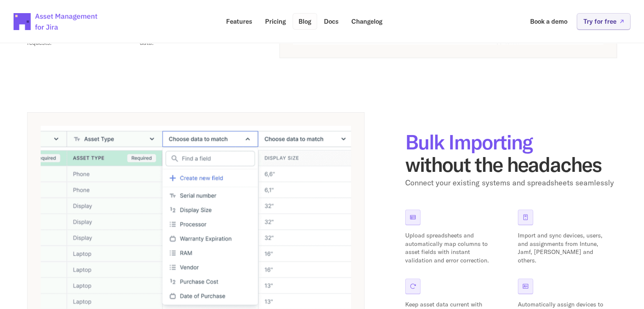 This screenshot has width=644, height=309. Describe the element at coordinates (331, 21) in the screenshot. I see `a: Docs` at that location.